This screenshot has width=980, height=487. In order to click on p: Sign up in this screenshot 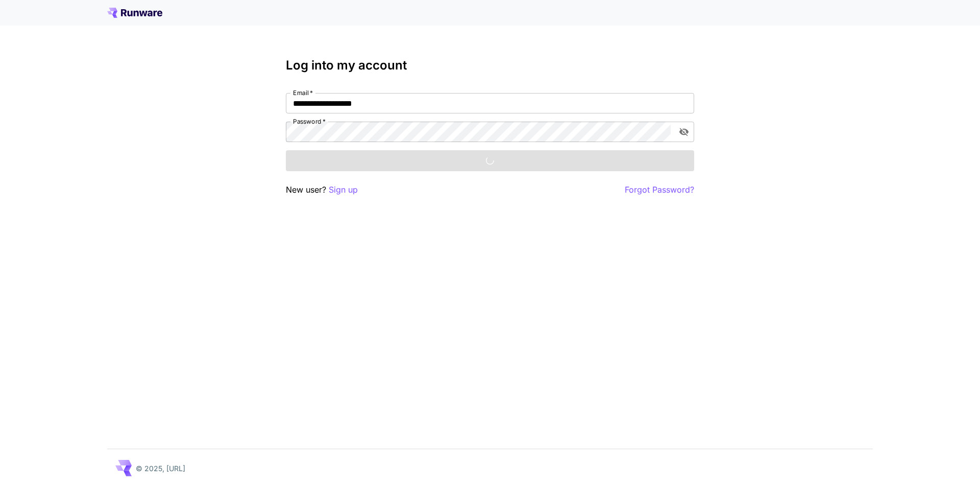, I will do `click(343, 190)`.